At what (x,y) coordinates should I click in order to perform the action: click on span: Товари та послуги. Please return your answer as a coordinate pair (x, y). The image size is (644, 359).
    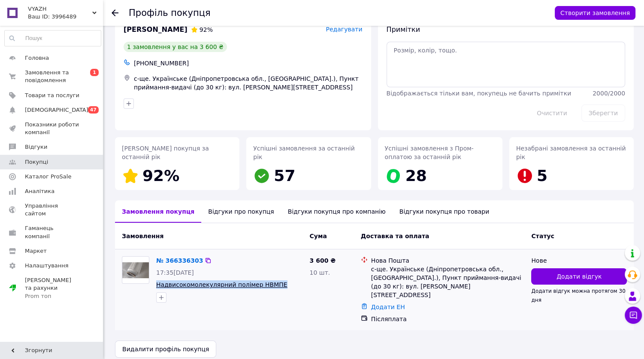
    Looking at the image, I should click on (52, 96).